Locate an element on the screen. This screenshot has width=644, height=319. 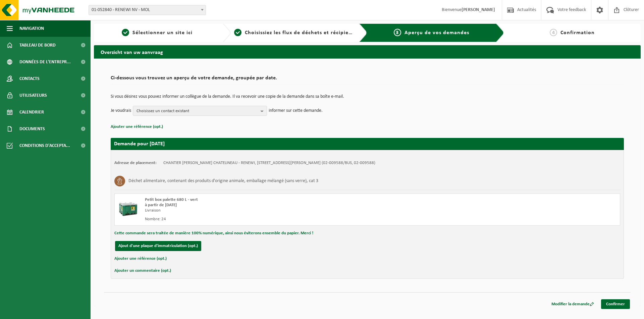
span: Navigation is located at coordinates (31, 29).